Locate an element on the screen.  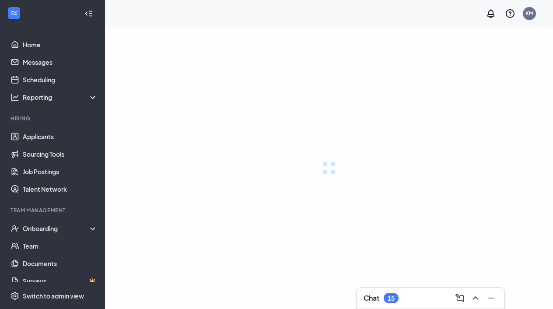
a: Job Postings is located at coordinates (60, 171).